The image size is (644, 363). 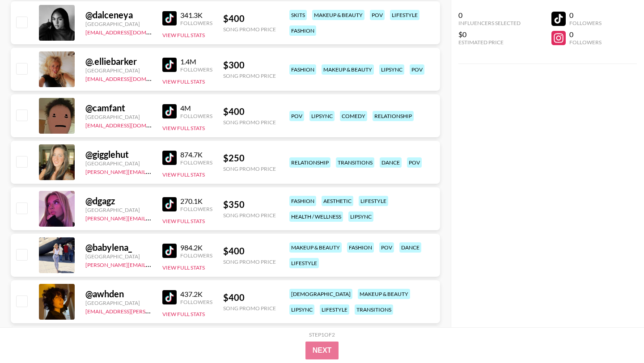 What do you see at coordinates (489, 42) in the screenshot?
I see `div: Estimated Price` at bounding box center [489, 42].